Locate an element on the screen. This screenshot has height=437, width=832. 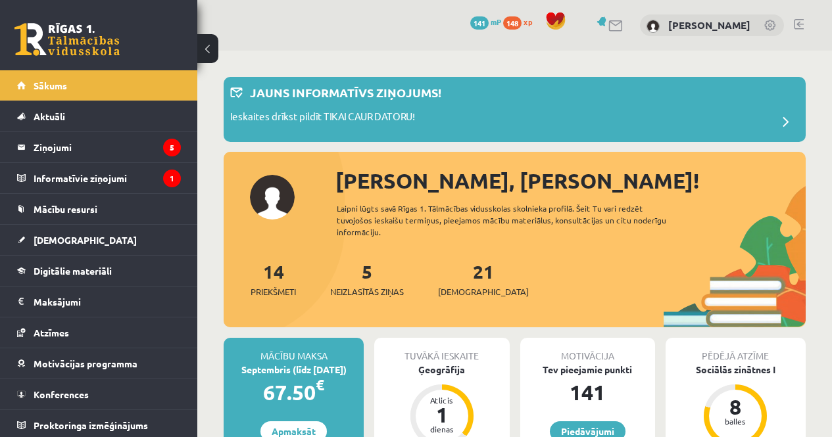
span: Neizlasītās ziņas is located at coordinates (367, 292).